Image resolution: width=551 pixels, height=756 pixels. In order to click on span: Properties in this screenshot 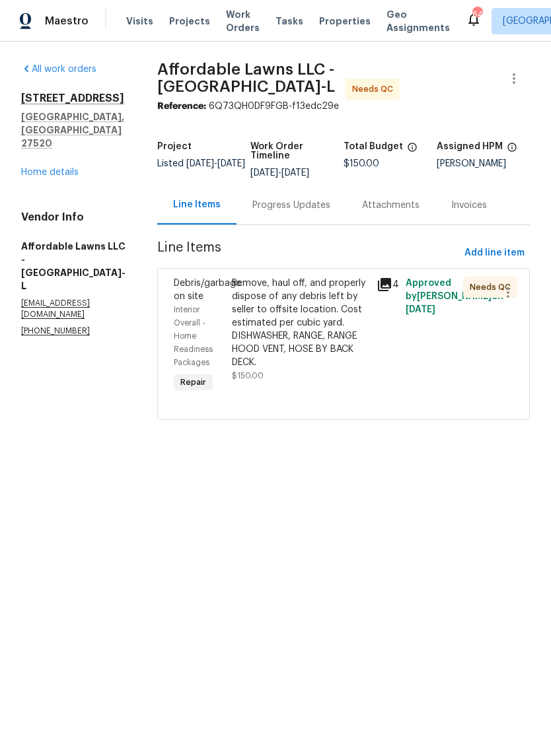, I will do `click(345, 21)`.